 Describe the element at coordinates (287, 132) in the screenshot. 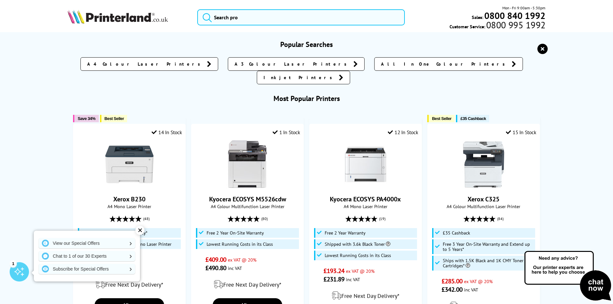

I see `div: 1 In Stock` at that location.